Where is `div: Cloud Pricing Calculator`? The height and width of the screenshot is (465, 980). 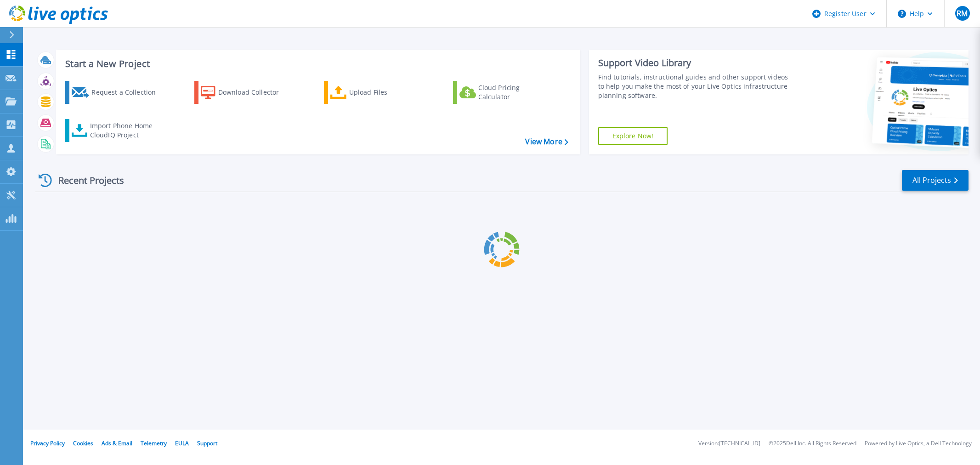
div: Cloud Pricing Calculator is located at coordinates (515, 92).